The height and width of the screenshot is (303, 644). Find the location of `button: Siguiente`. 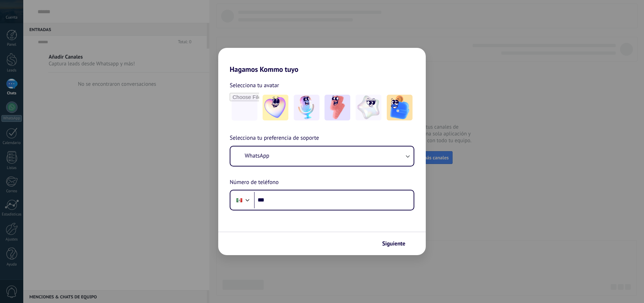

button: Siguiente is located at coordinates (397, 244).